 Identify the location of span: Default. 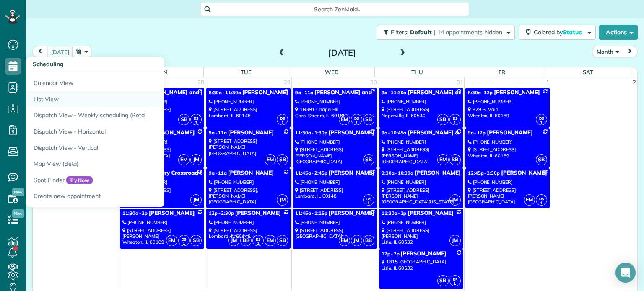
(421, 32).